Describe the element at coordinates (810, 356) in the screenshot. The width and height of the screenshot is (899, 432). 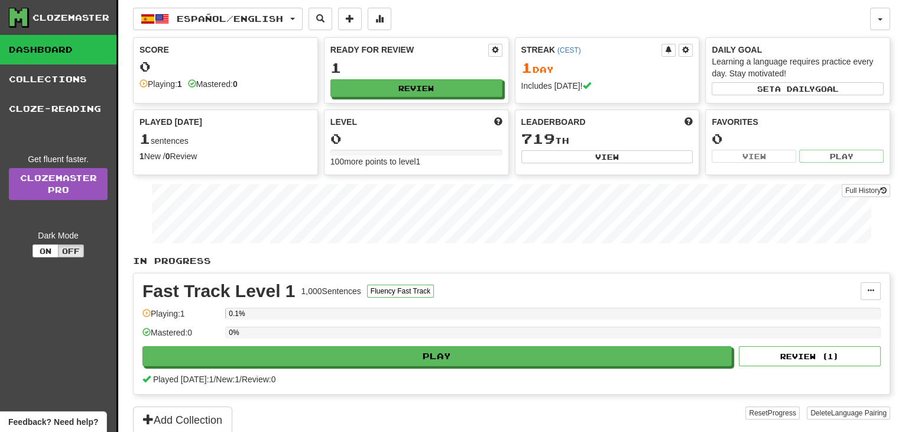
I see `button: Review (1)` at that location.